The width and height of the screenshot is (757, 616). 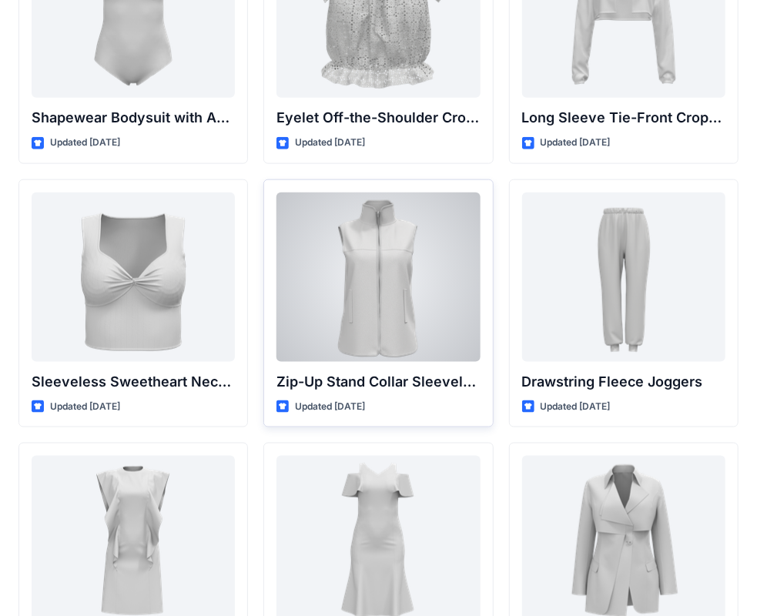 I want to click on a: Drawstring Fleece Joggers, so click(x=624, y=277).